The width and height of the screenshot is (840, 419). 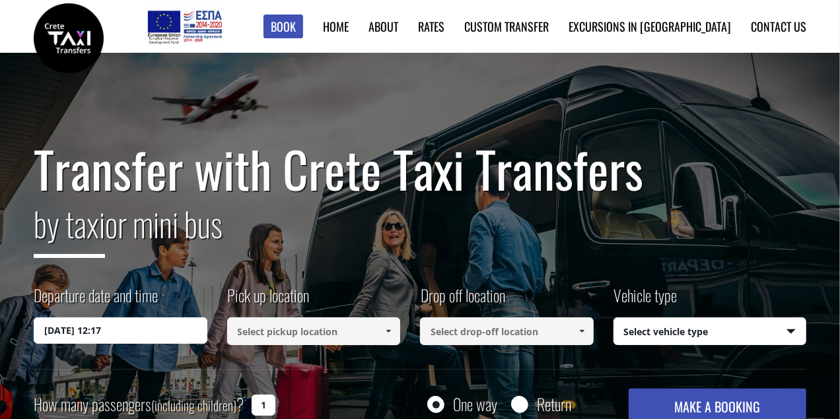 I want to click on h1: Transfer with Crete Taxi Transfers, so click(x=420, y=169).